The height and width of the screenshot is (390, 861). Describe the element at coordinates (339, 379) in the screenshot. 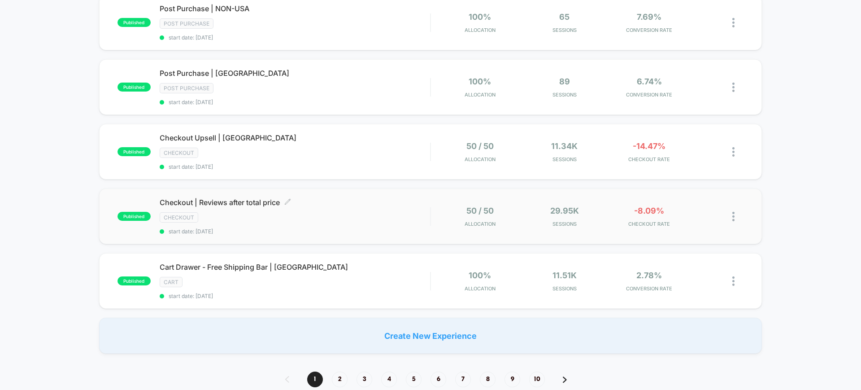

I see `span: 2` at that location.